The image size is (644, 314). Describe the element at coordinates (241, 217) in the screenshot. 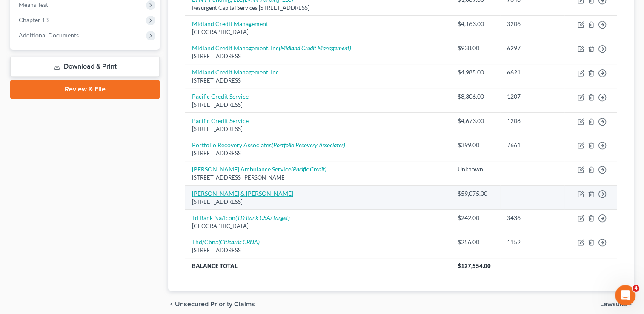

I see `a: Td Bank Na/Icon(TD Bank USA/Target)` at that location.